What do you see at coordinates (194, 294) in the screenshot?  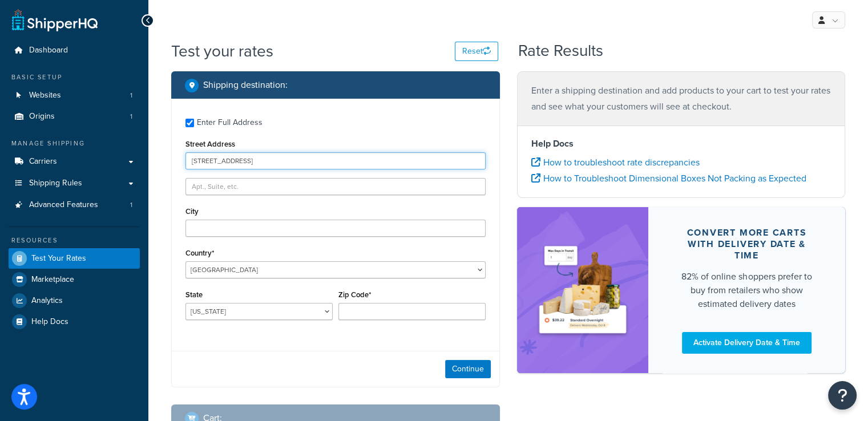 I see `label: State` at bounding box center [194, 294].